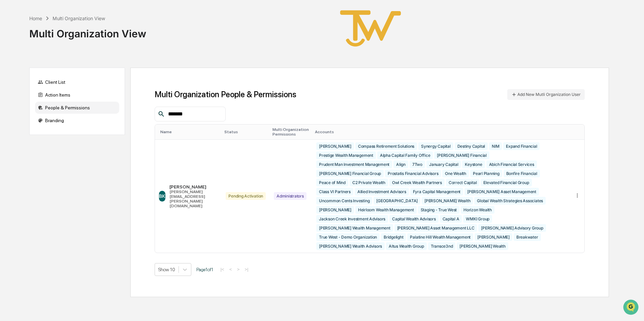 This screenshot has height=321, width=644. What do you see at coordinates (522, 146) in the screenshot?
I see `div: Expand Financial` at bounding box center [522, 146].